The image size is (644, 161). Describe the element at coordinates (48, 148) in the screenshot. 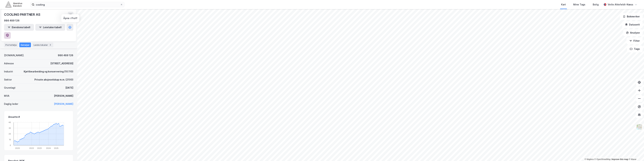

I see `tspan: 2024` at that location.